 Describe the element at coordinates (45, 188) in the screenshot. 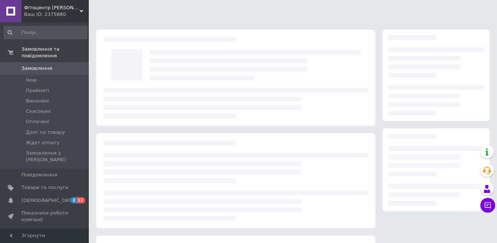

I see `span: Товари та послуги` at that location.